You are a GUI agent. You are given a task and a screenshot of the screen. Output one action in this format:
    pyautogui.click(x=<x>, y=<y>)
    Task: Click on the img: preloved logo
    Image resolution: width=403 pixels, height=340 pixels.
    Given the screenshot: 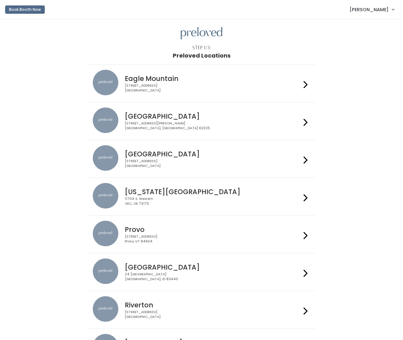 What is the action you would take?
    pyautogui.click(x=202, y=33)
    